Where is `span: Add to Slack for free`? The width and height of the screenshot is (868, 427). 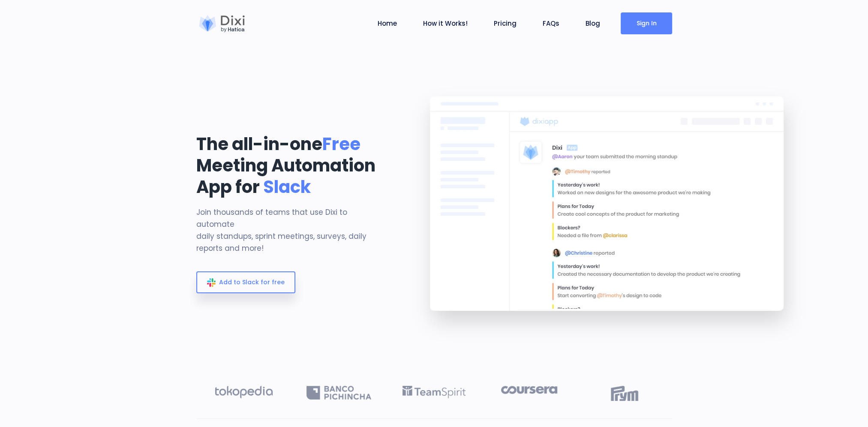
span: Add to Slack for free is located at coordinates (252, 282).